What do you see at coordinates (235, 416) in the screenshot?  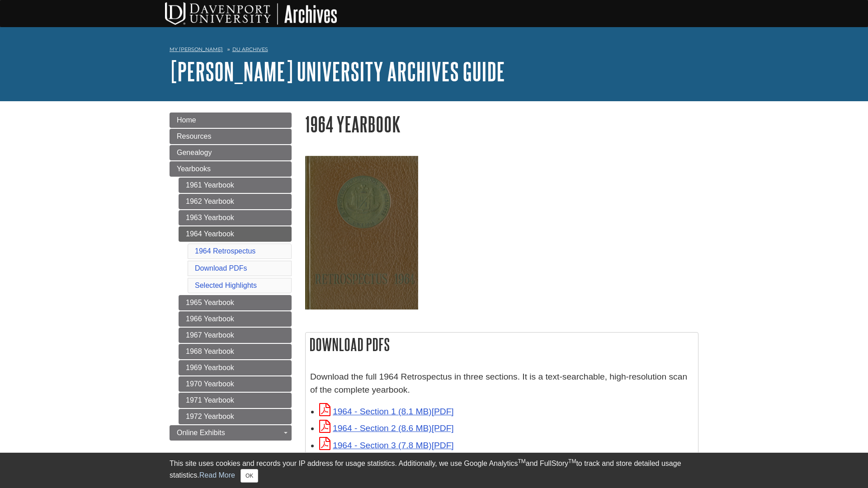 I see `a: 1972 Yearbook` at bounding box center [235, 416].